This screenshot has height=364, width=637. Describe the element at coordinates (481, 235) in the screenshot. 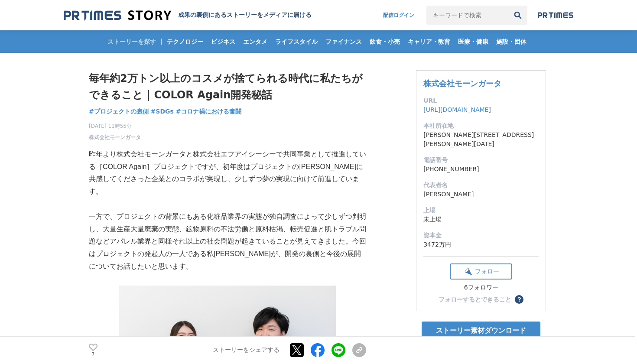

I see `dt: 資本金` at that location.